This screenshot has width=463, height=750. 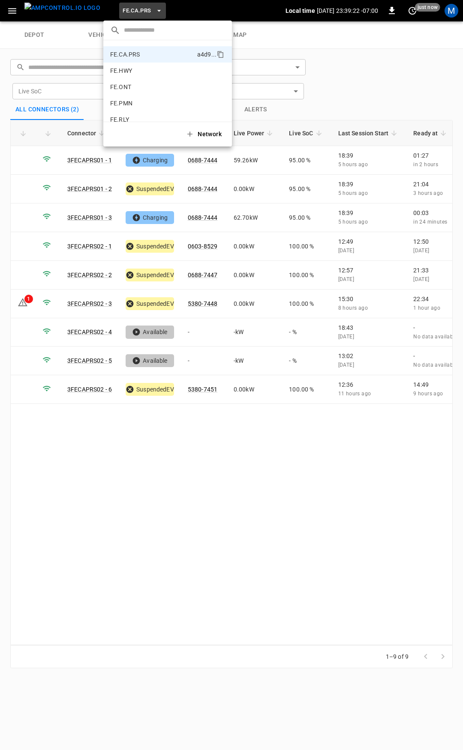 I want to click on p: FE.HWY, so click(x=152, y=71).